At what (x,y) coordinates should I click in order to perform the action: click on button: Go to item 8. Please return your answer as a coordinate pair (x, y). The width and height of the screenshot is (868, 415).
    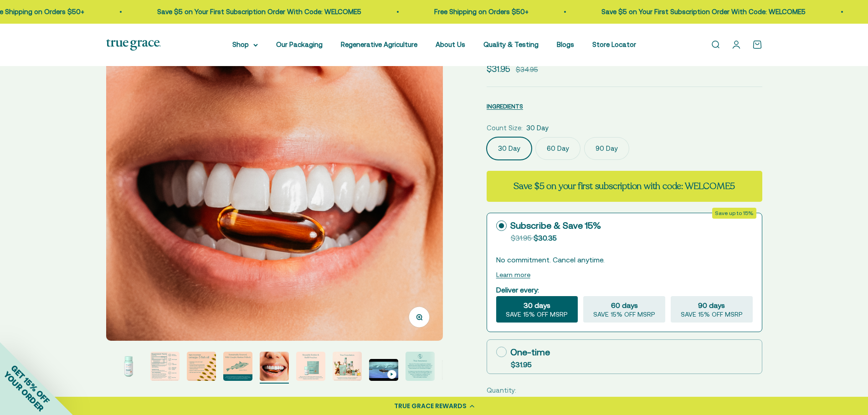
    Looking at the image, I should click on (311, 368).